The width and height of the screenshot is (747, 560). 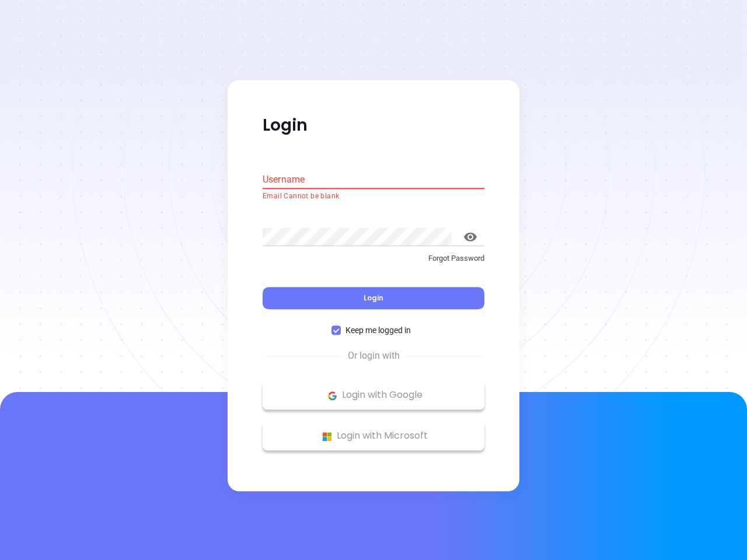 What do you see at coordinates (374, 298) in the screenshot?
I see `span: Login` at bounding box center [374, 298].